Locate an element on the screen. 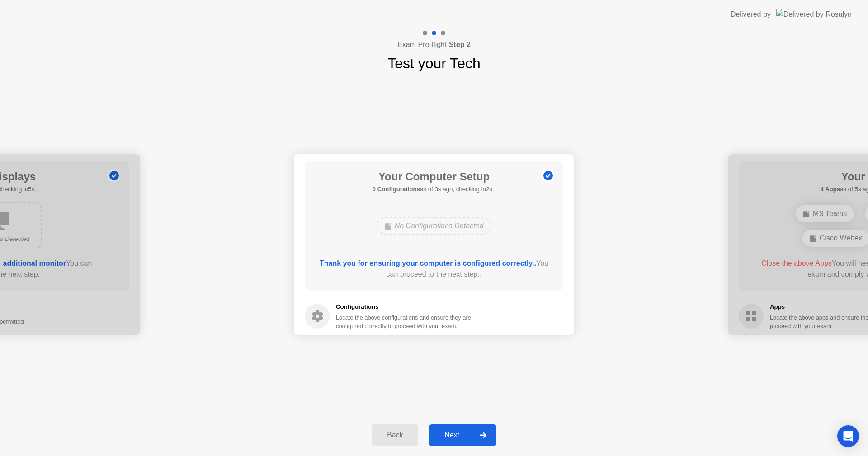  b: Step 2 is located at coordinates (459, 44).